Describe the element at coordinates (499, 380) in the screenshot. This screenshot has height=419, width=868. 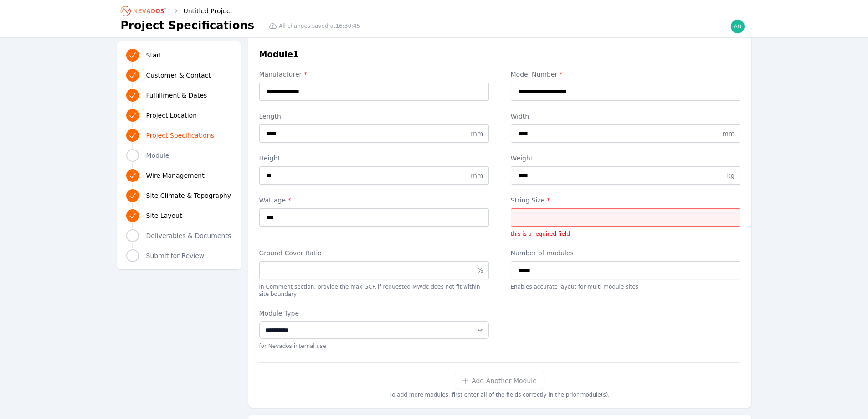
I see `button: Add Another Module` at that location.